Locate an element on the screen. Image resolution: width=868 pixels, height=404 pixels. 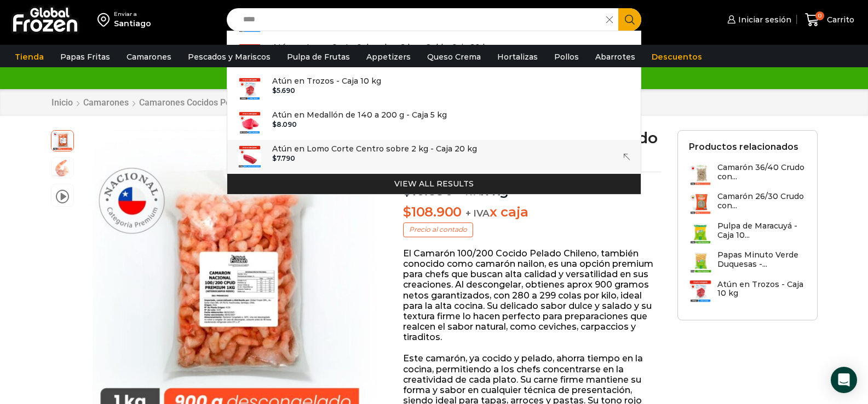
span: 0 is located at coordinates (819, 16).